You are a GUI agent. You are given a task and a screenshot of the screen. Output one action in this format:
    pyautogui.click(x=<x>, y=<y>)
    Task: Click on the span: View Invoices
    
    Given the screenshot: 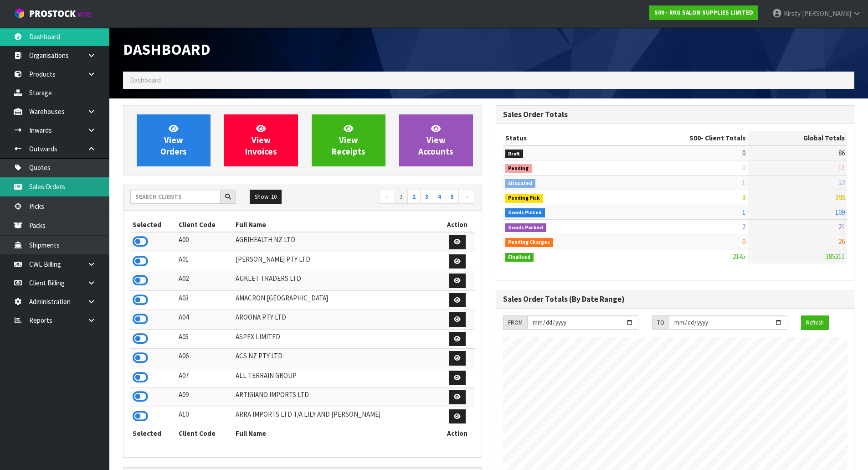 What is the action you would take?
    pyautogui.click(x=261, y=140)
    